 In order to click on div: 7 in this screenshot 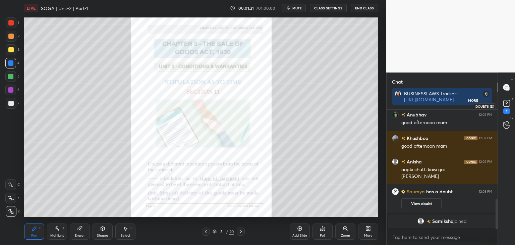, I will do `click(12, 103)`.